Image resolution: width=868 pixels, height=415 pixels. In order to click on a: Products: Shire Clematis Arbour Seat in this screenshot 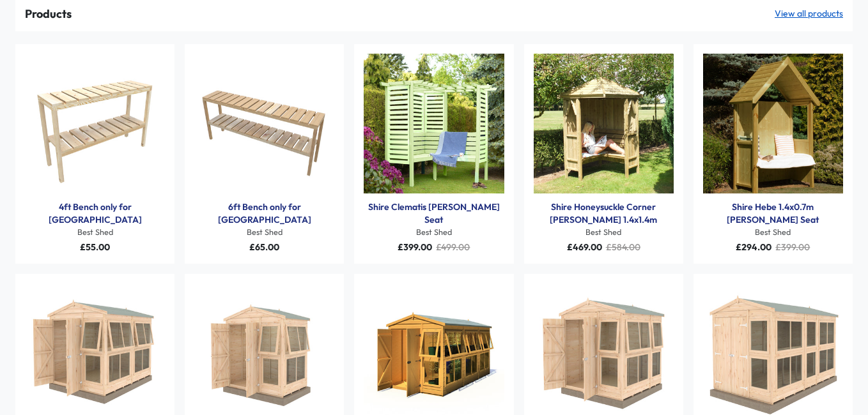, I will do `click(434, 123)`.